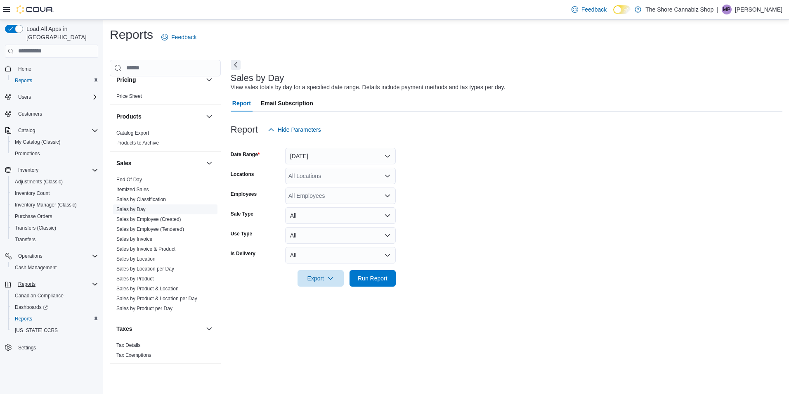 The height and width of the screenshot is (394, 789). I want to click on span: Feedback, so click(594, 9).